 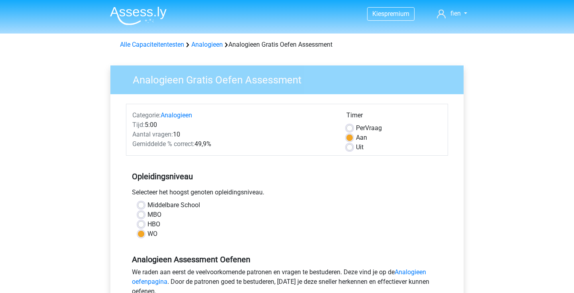 I want to click on h5: Opleidingsniveau, so click(x=287, y=176).